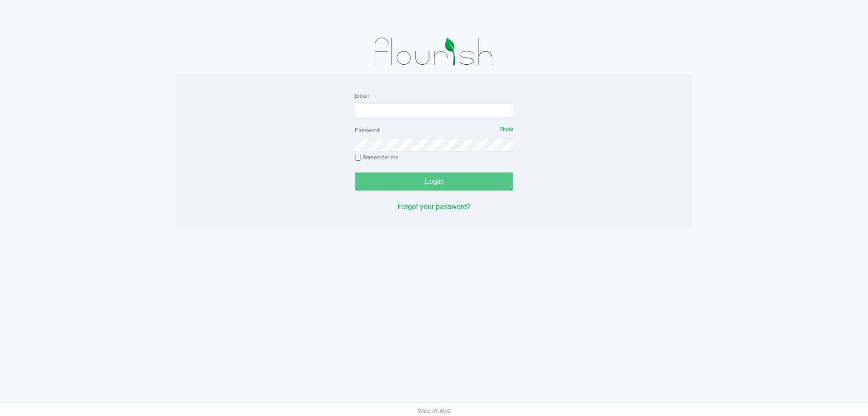 Image resolution: width=868 pixels, height=416 pixels. What do you see at coordinates (506, 130) in the screenshot?
I see `span: Show` at bounding box center [506, 130].